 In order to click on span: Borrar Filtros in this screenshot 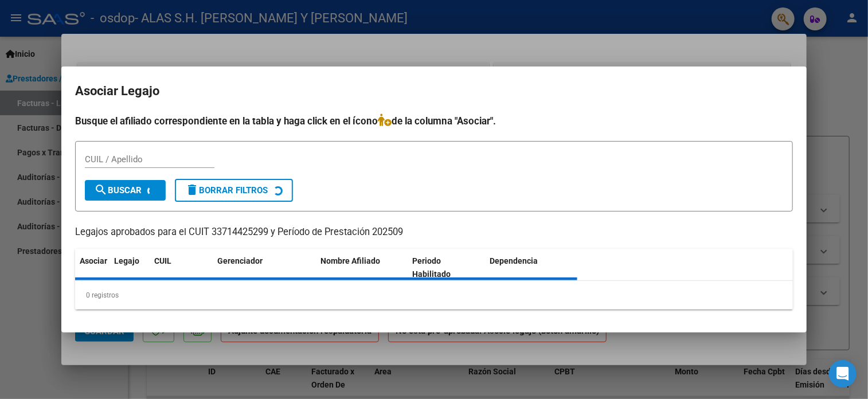, I will do `click(226, 190)`.